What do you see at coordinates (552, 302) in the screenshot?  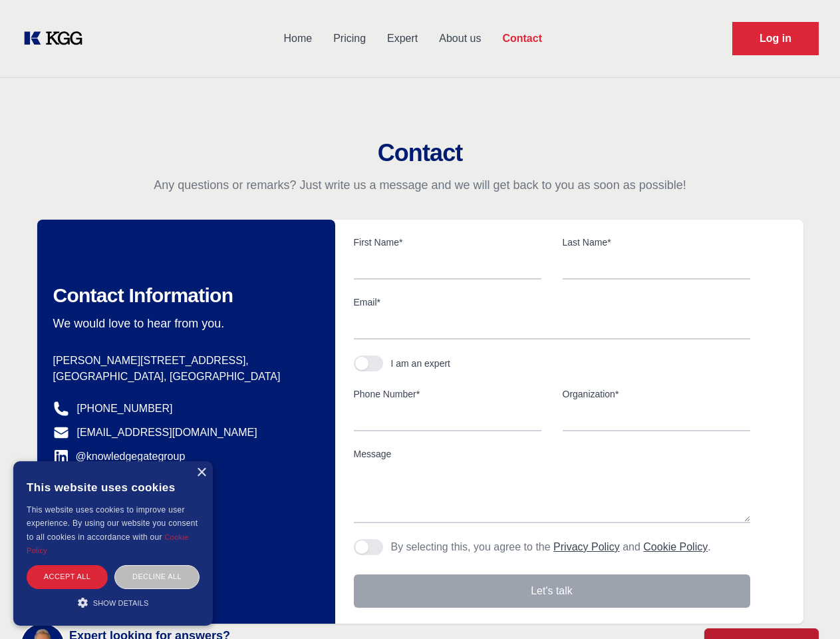 I see `label: Email*` at bounding box center [552, 302].